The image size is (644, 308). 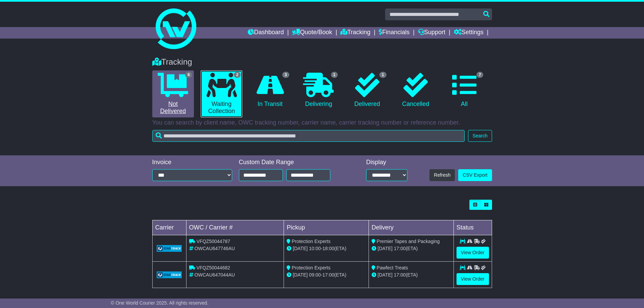 I want to click on a: Settings, so click(x=468, y=33).